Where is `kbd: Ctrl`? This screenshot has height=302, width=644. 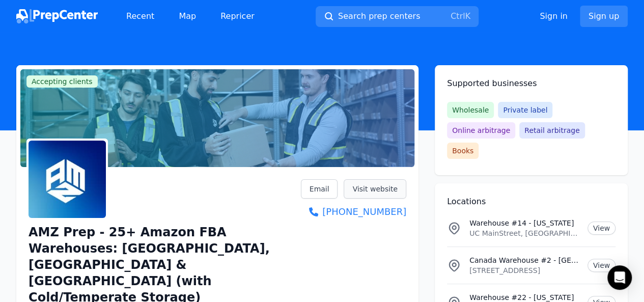 kbd: Ctrl is located at coordinates (458, 16).